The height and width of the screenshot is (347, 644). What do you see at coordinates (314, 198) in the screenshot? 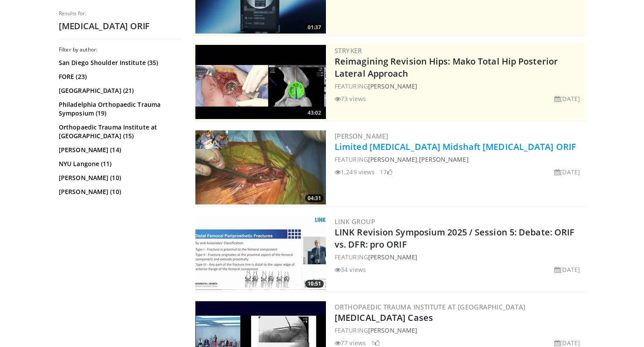
I see `span: 04:31` at bounding box center [314, 198].